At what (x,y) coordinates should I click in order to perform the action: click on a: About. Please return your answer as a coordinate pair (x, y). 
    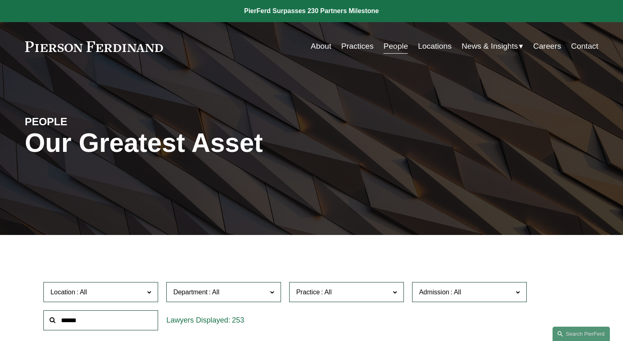
    Looking at the image, I should click on (321, 46).